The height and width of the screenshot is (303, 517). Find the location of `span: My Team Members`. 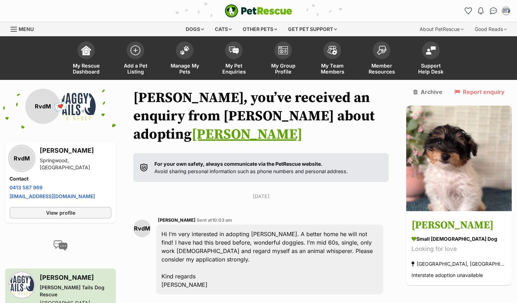

span: My Team Members is located at coordinates (332, 69).